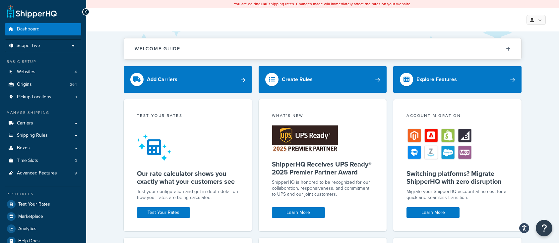 The height and width of the screenshot is (243, 559). I want to click on div: Account Migration, so click(457, 116).